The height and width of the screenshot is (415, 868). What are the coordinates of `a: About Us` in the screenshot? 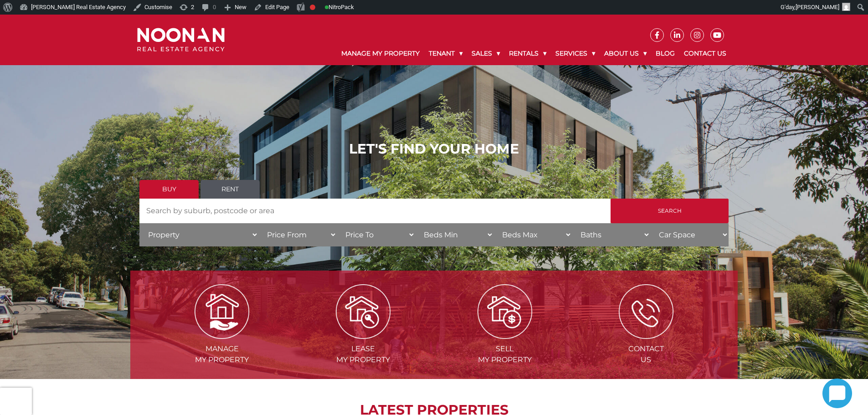 It's located at (625, 53).